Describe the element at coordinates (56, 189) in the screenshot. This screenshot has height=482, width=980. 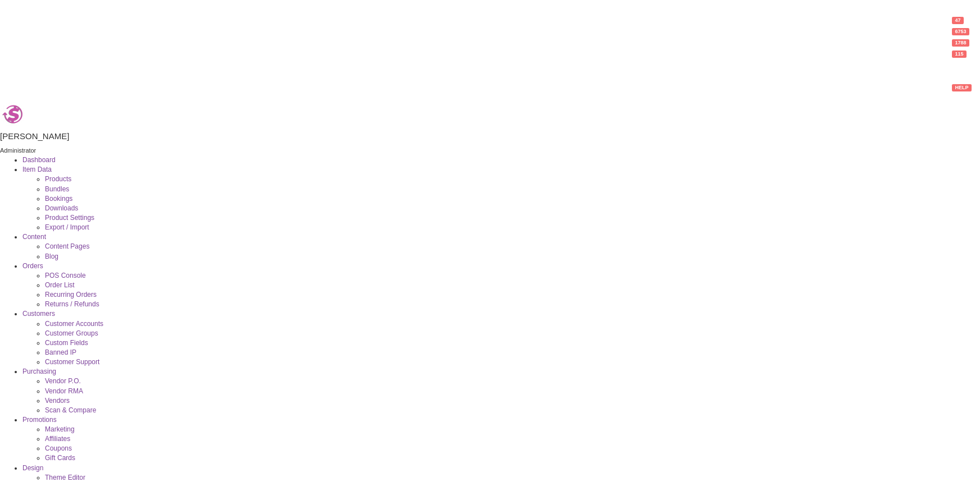
I see `a: Bundles` at that location.